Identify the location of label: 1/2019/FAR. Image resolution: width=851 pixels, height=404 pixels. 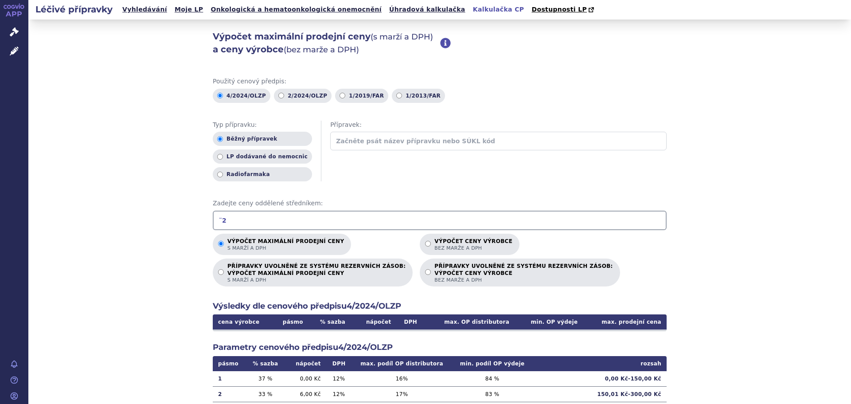
(362, 96).